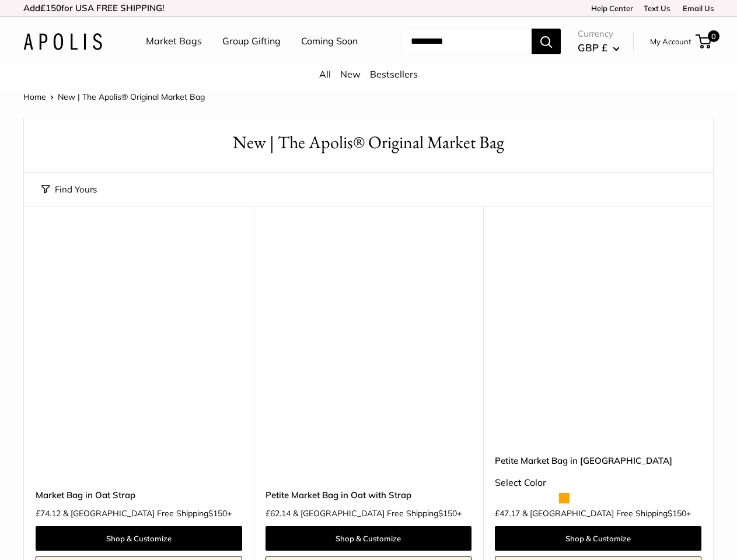  What do you see at coordinates (467, 41) in the screenshot?
I see `input: Search...` at bounding box center [467, 41].